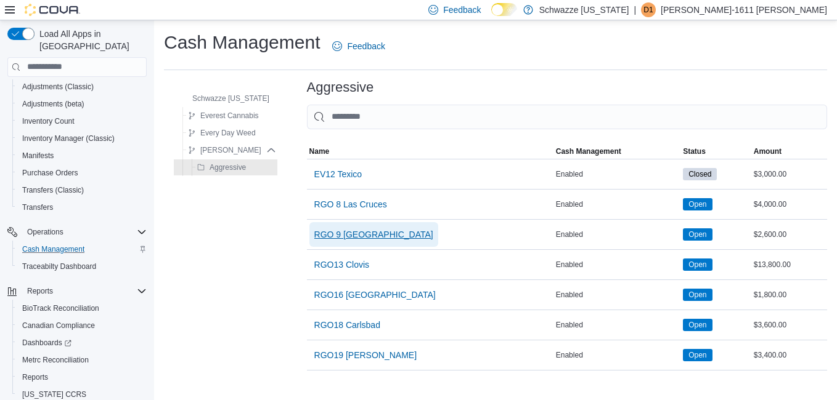  I want to click on button: Status, so click(715, 152).